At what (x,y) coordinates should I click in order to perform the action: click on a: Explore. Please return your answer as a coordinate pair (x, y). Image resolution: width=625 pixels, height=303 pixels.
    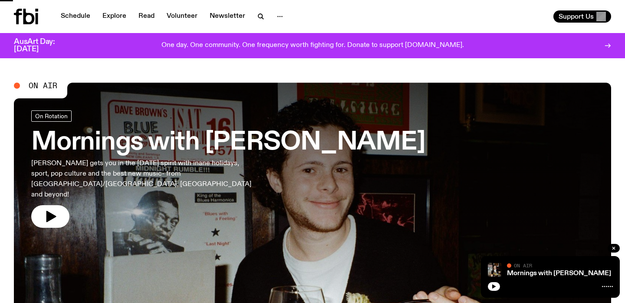
    Looking at the image, I should click on (114, 16).